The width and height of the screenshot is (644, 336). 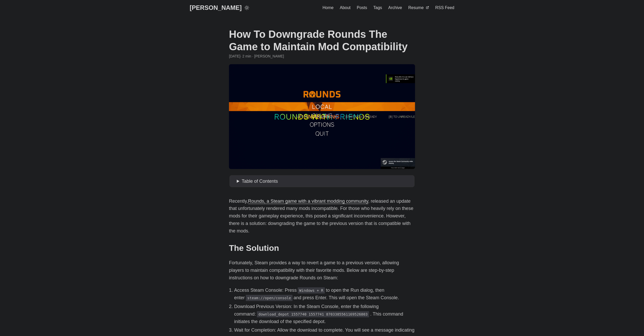 What do you see at coordinates (328, 8) in the screenshot?
I see `span: Home` at bounding box center [328, 8].